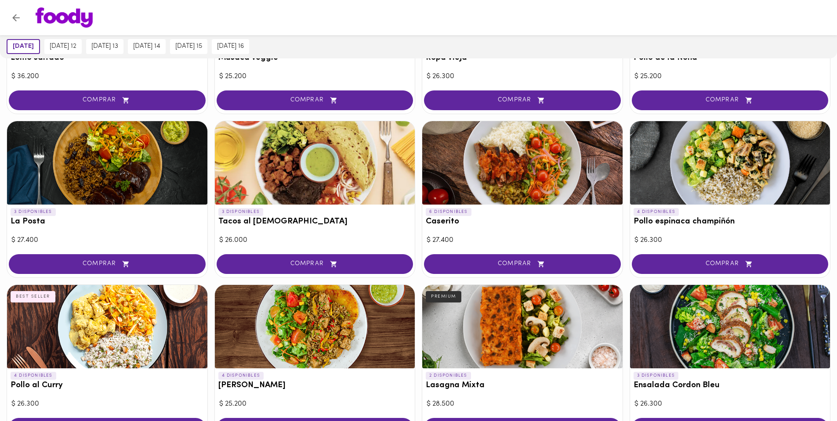 This screenshot has height=421, width=837. I want to click on div: BEST SELLER, so click(33, 297).